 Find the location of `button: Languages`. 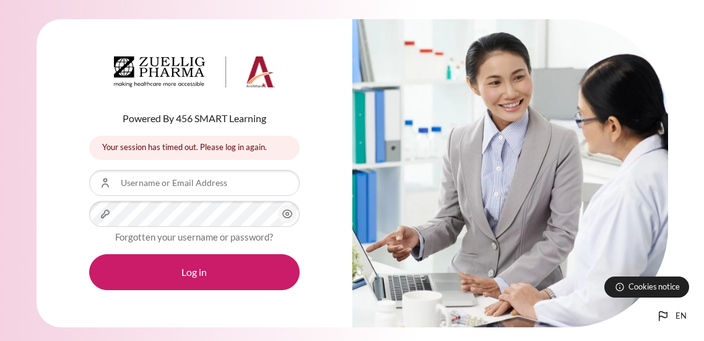

button: Languages is located at coordinates (671, 316).